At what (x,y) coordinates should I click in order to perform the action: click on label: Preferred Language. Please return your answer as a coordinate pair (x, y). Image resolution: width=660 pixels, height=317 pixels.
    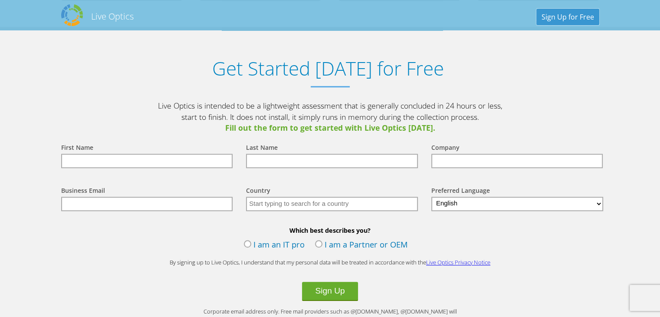
    Looking at the image, I should click on (460, 191).